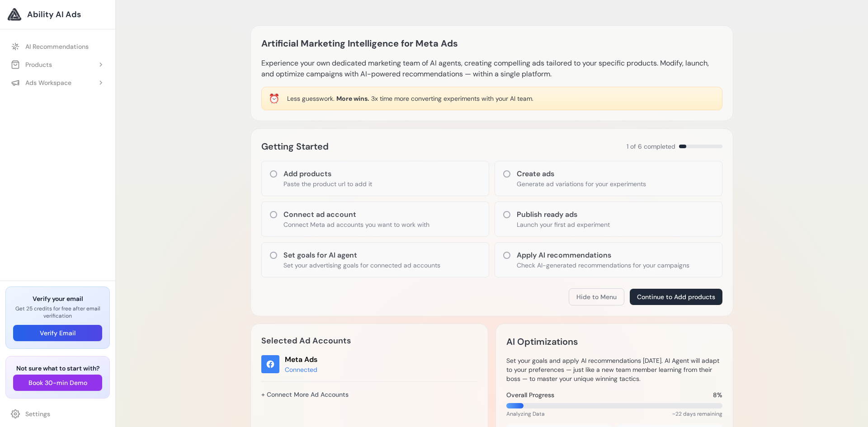 The height and width of the screenshot is (427, 868). What do you see at coordinates (596, 297) in the screenshot?
I see `button: Hide to Menu` at bounding box center [596, 297].